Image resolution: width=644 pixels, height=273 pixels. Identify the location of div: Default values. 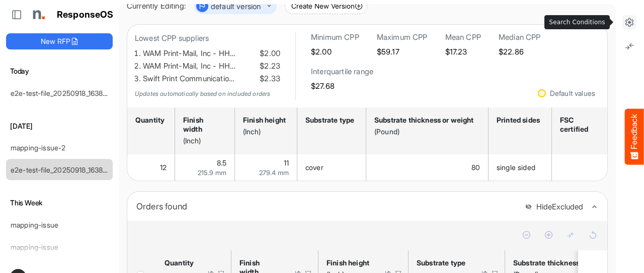
(573, 93).